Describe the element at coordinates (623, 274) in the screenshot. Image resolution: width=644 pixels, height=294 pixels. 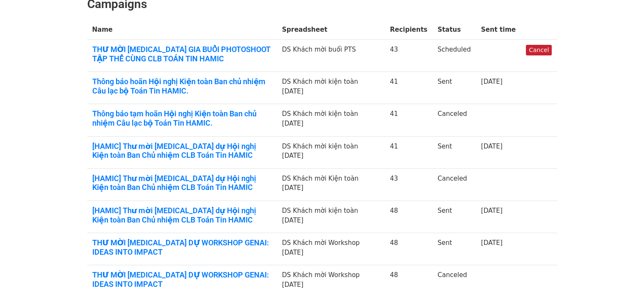
I see `div: Tiện ích trò chuyện` at that location.